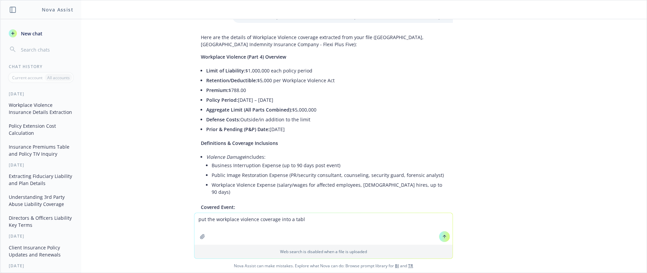  Describe the element at coordinates (329, 165) in the screenshot. I see `li: Business Interruption Expense (up to 90 days post event)` at that location.